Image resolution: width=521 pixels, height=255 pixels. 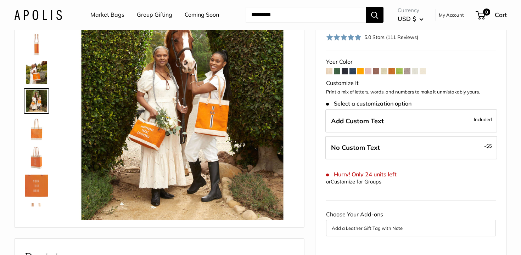 What do you see at coordinates (36, 129) in the screenshot?
I see `img: description_Seal of authenticity printed on the backside of every bag.` at bounding box center [36, 129].